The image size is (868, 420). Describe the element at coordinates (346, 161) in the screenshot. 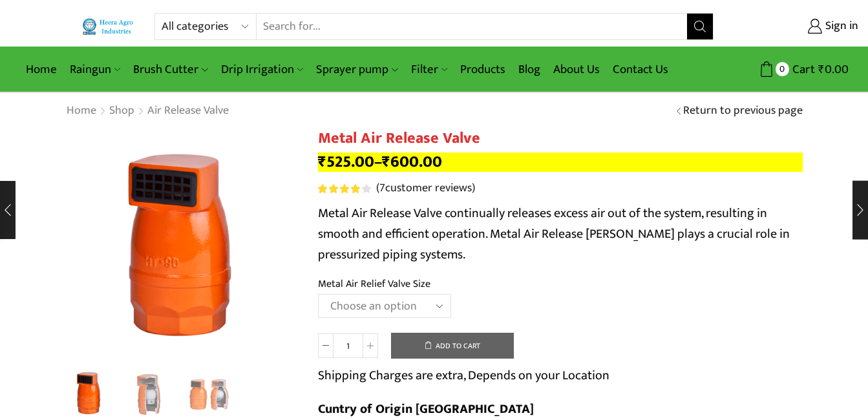

I see `bdi: 525.00` at that location.